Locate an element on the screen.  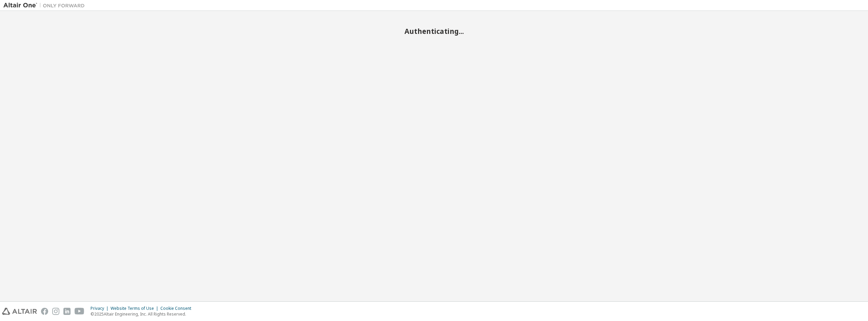
img: linkedin.svg is located at coordinates (66, 312).